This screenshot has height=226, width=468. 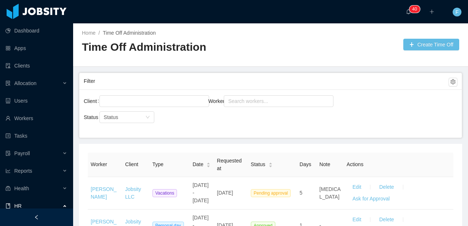 I want to click on i: icon: bell, so click(x=408, y=12).